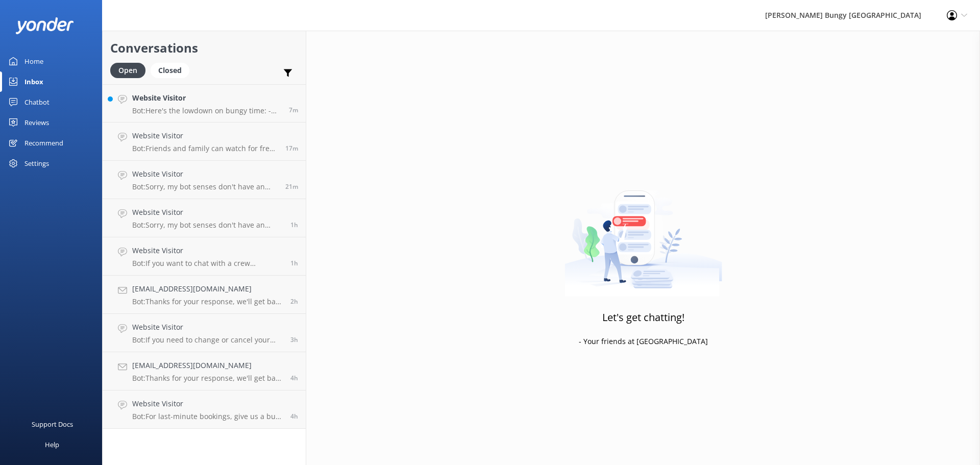 The width and height of the screenshot is (980, 465). I want to click on span: Sep 29 2025 12:03pm (UTC +13:00) Pacific/Auckland, so click(294, 224).